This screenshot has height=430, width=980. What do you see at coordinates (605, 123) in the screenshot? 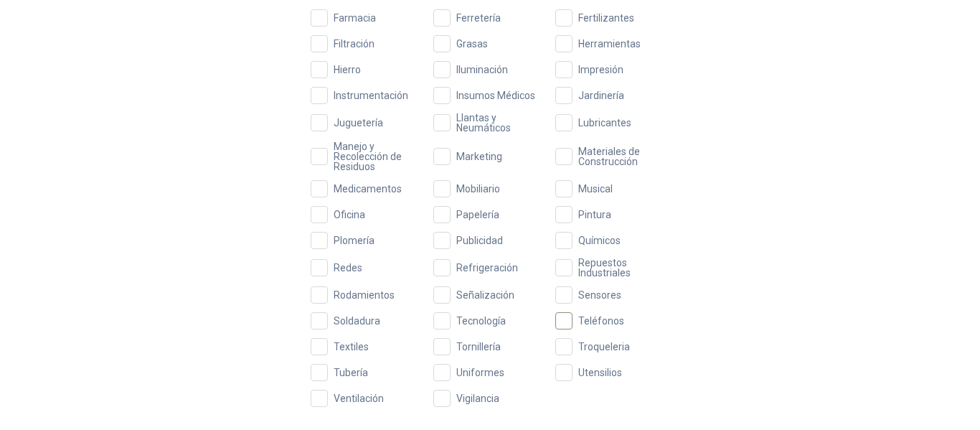
I see `span: Lubricantes` at bounding box center [605, 123].